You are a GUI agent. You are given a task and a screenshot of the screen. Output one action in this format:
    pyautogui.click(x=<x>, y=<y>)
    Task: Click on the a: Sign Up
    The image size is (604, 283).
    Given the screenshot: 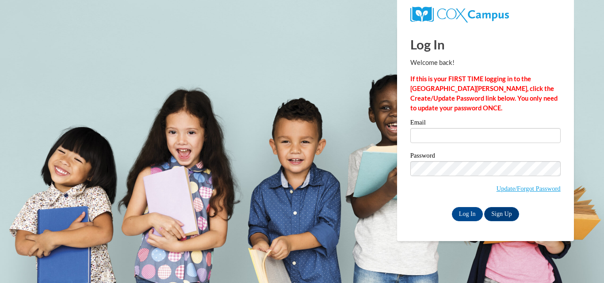 What is the action you would take?
    pyautogui.click(x=501, y=214)
    